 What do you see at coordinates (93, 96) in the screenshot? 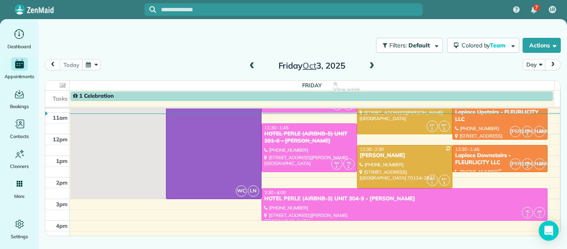
I see `span: 1 Celebration` at bounding box center [93, 96].